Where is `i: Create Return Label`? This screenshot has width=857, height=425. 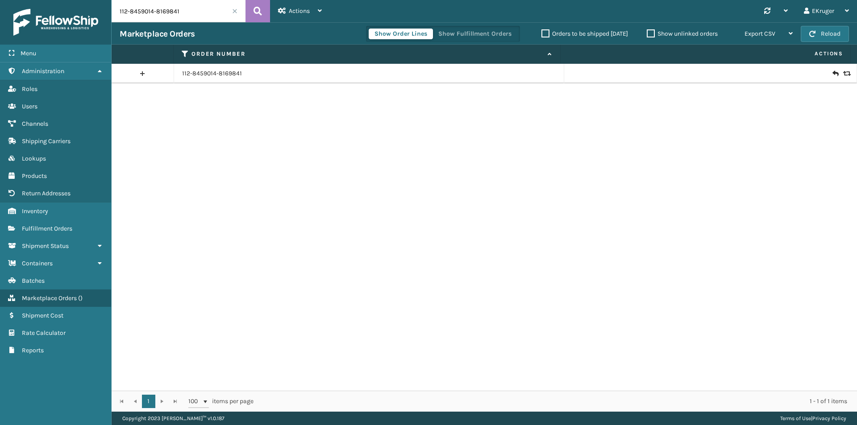 i: Create Return Label is located at coordinates (835, 74).